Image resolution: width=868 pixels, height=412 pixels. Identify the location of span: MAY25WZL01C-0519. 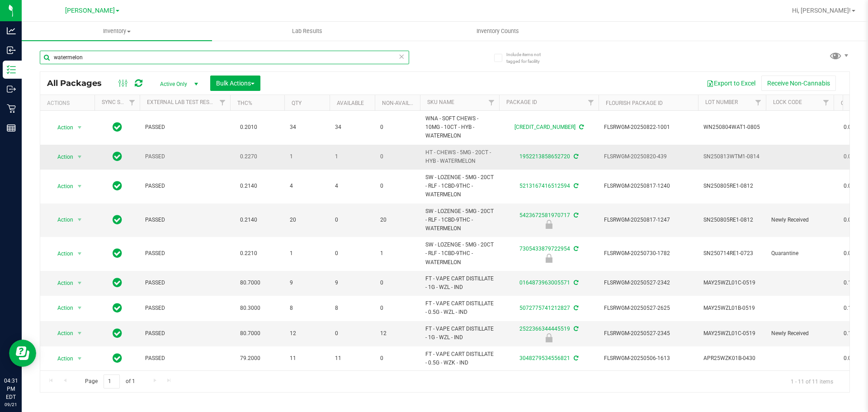
(732, 333).